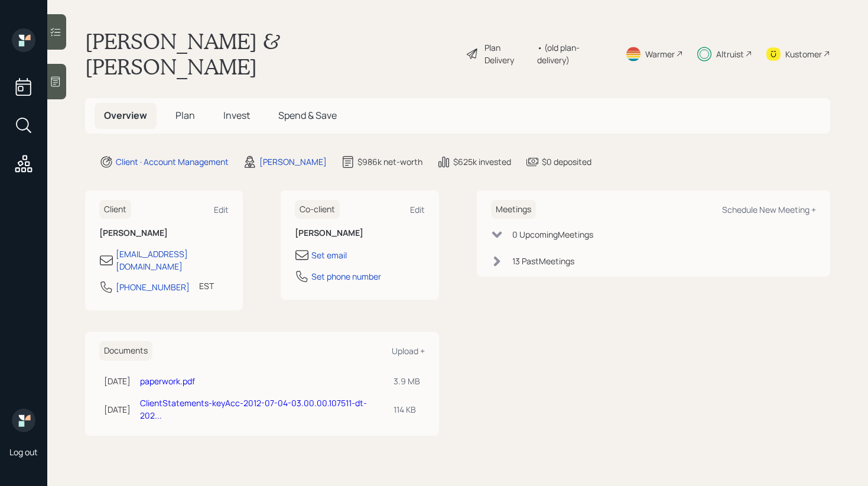 The width and height of the screenshot is (868, 486). What do you see at coordinates (567, 162) in the screenshot?
I see `div: $0 deposited` at bounding box center [567, 162].